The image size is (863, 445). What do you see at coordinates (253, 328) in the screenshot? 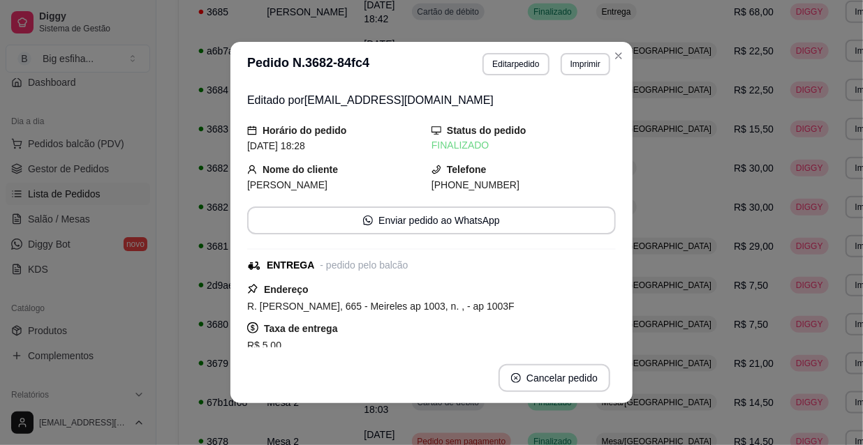
I see `span: dollar` at bounding box center [253, 328].